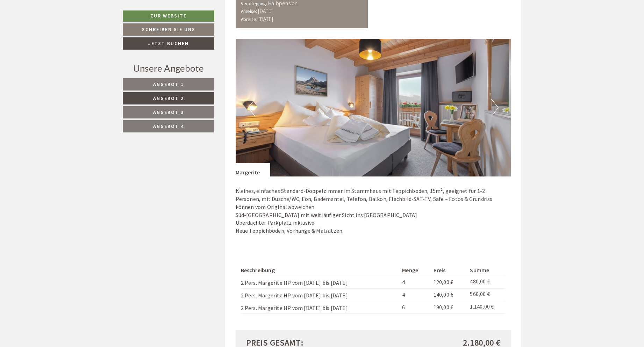 This screenshot has height=347, width=644. What do you see at coordinates (168, 126) in the screenshot?
I see `span: Angebot 4` at bounding box center [168, 126].